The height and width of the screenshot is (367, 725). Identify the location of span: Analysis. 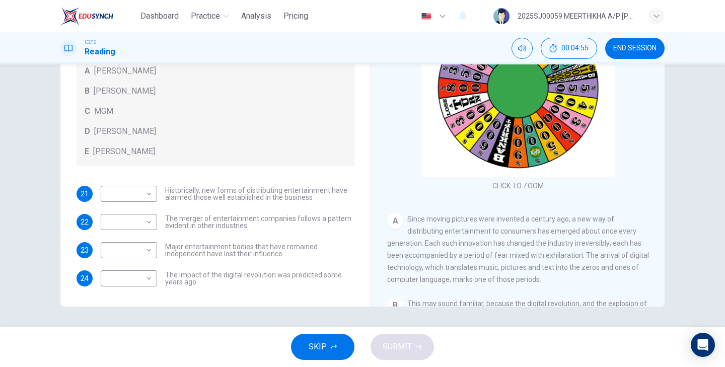
(256, 16).